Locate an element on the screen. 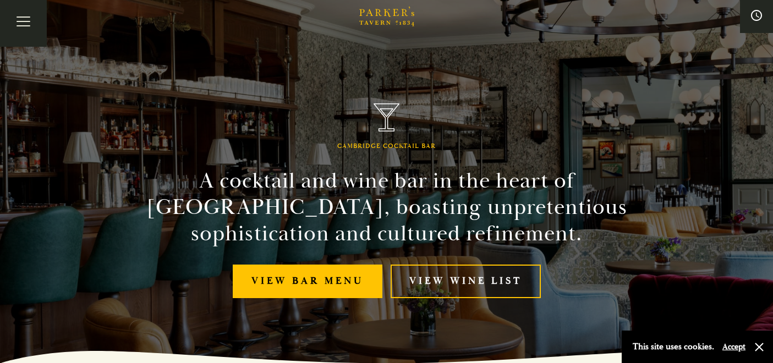 The image size is (773, 363). button: Close and accept is located at coordinates (759, 347).